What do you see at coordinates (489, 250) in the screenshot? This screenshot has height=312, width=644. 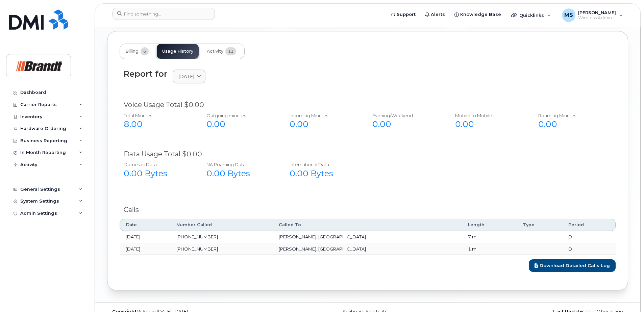 I see `td: 1 m` at bounding box center [489, 250].